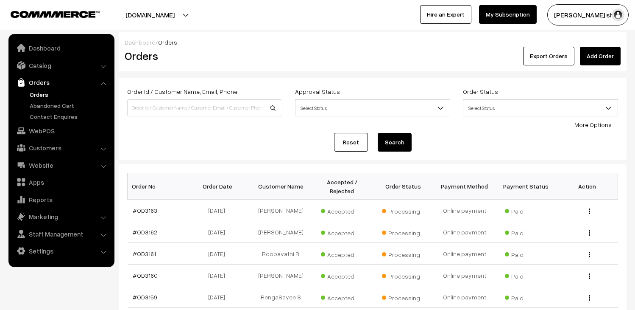 This screenshot has width=635, height=310. Describe the element at coordinates (281, 186) in the screenshot. I see `th: Customer Name` at that location.